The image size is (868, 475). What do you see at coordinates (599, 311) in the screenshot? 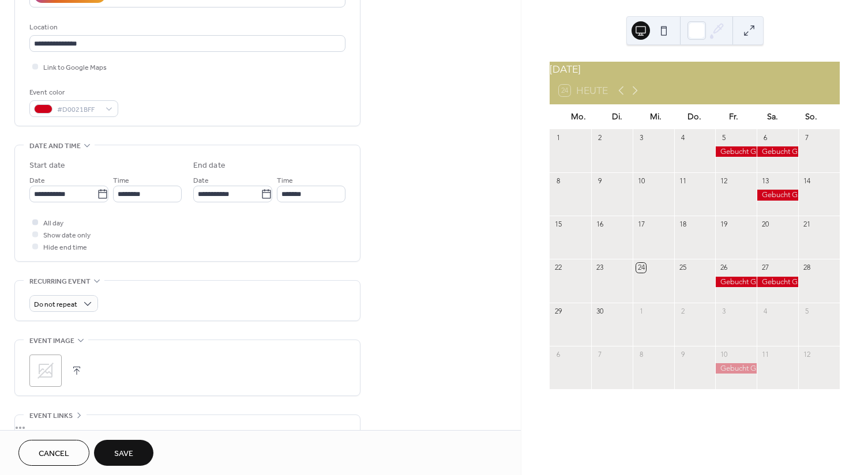
I see `div: 30` at bounding box center [599, 311].